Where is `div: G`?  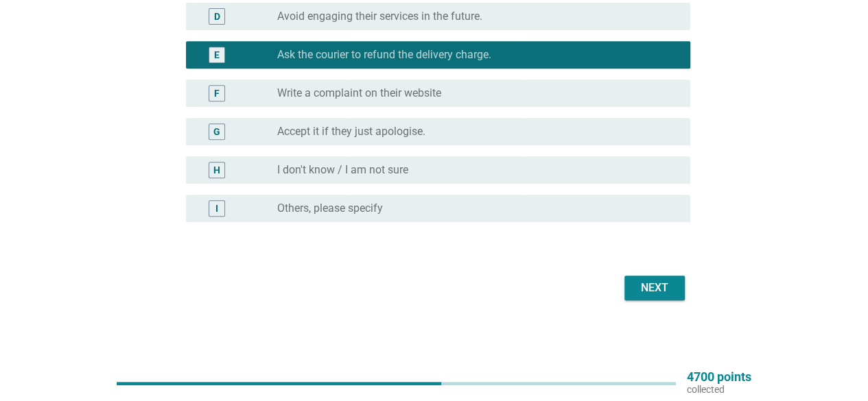
div: G is located at coordinates (217, 131).